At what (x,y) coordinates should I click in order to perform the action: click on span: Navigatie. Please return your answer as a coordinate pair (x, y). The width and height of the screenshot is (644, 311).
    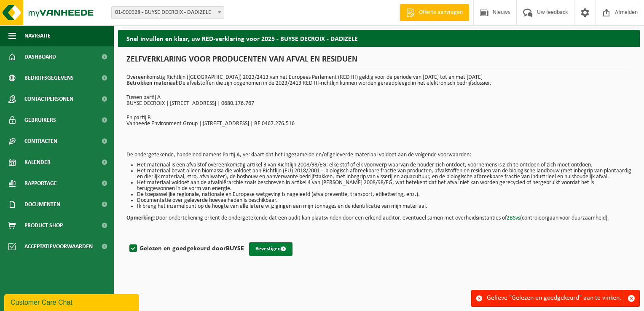
    Looking at the image, I should click on (38, 36).